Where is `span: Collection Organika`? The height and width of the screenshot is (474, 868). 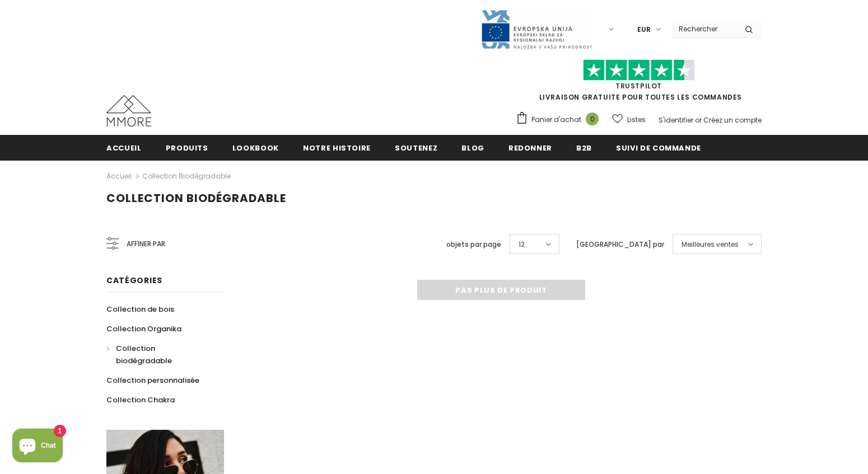 span: Collection Organika is located at coordinates (144, 329).